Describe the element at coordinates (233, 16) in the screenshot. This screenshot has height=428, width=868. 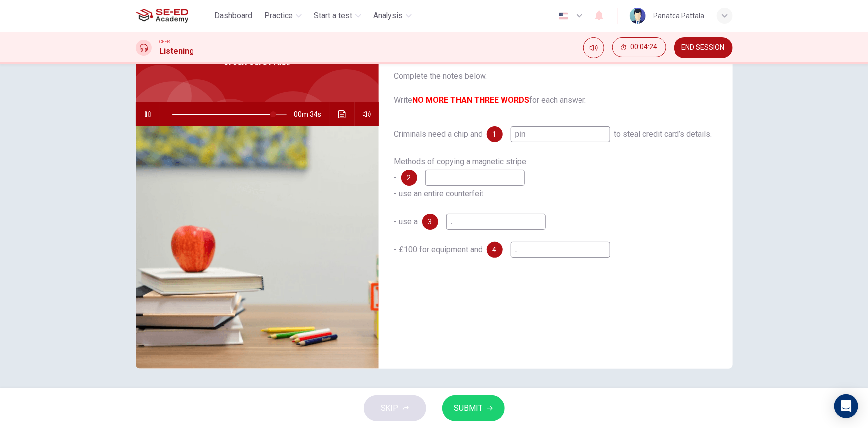
I see `a: Dashboard` at that location.